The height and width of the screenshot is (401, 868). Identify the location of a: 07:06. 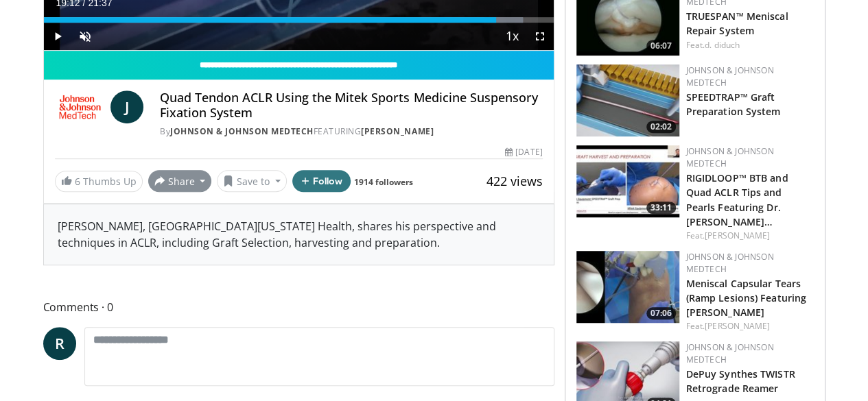
(628, 287).